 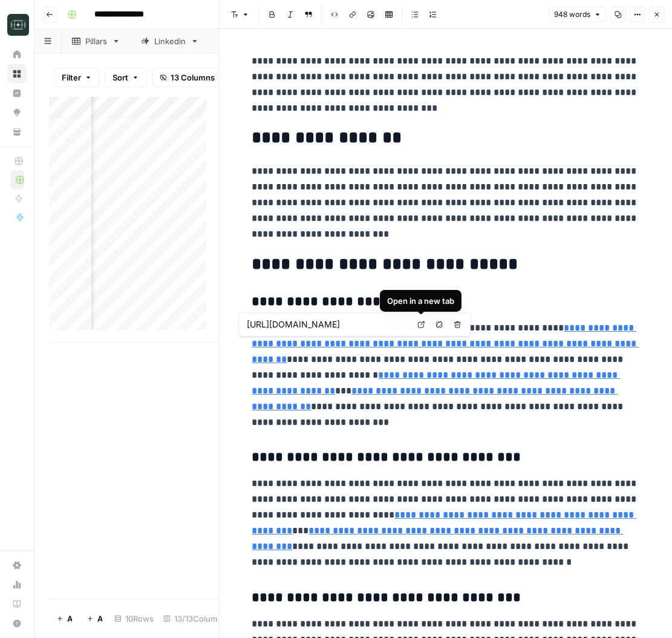 What do you see at coordinates (17, 54) in the screenshot?
I see `a: Home` at bounding box center [17, 54].